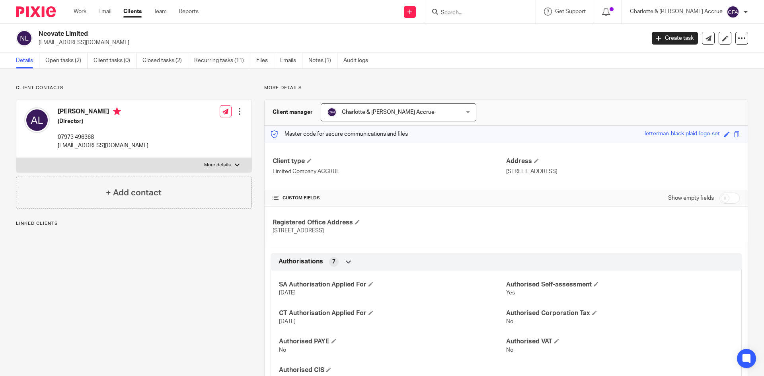  Describe the element at coordinates (160, 12) in the screenshot. I see `a: Team` at that location.